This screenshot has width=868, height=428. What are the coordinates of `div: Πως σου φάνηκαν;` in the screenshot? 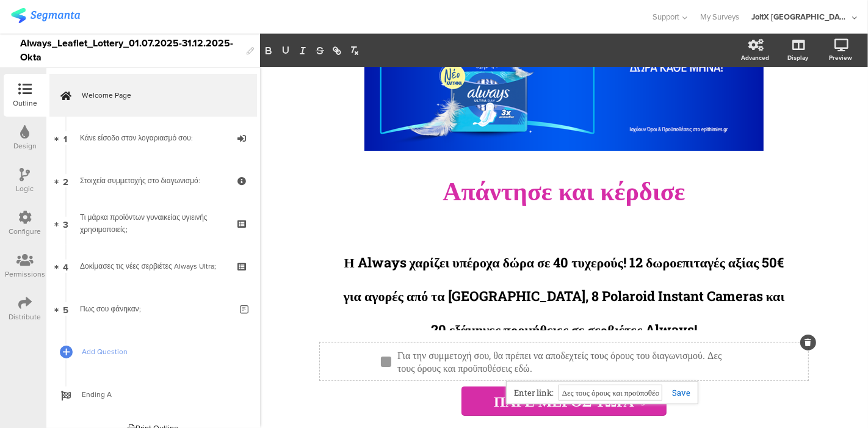 It's located at (155, 309).